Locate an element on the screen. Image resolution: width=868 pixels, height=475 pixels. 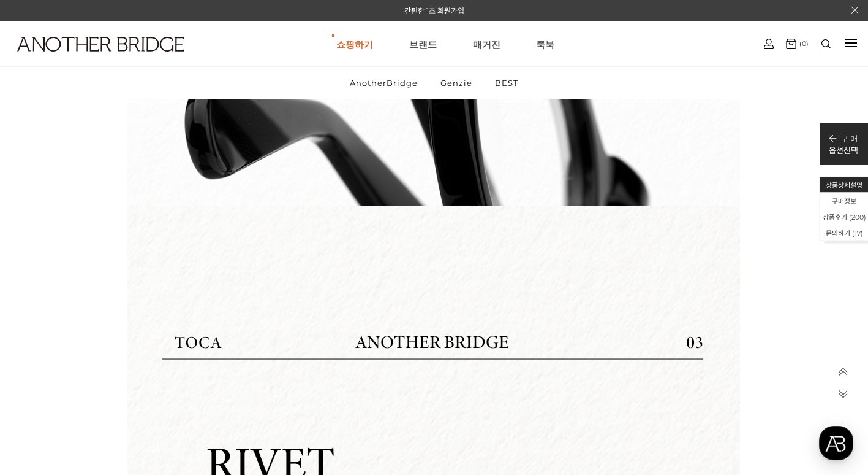
a: 브랜드 is located at coordinates (423, 44).